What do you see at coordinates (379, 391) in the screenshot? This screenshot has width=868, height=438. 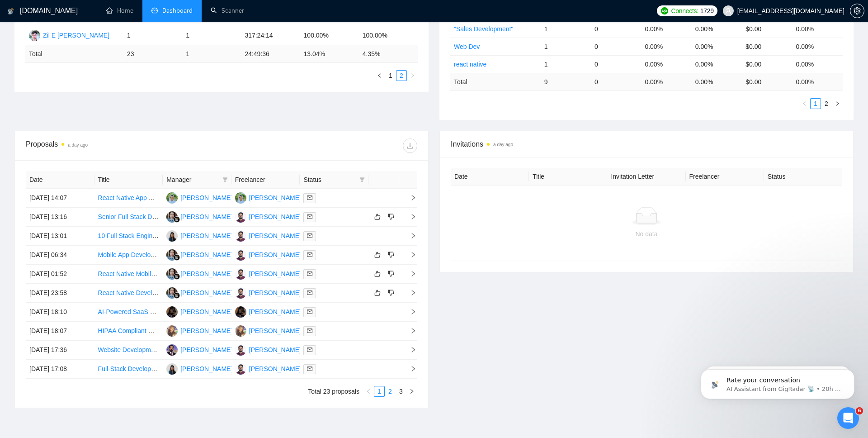 I see `li: 1` at bounding box center [379, 391].